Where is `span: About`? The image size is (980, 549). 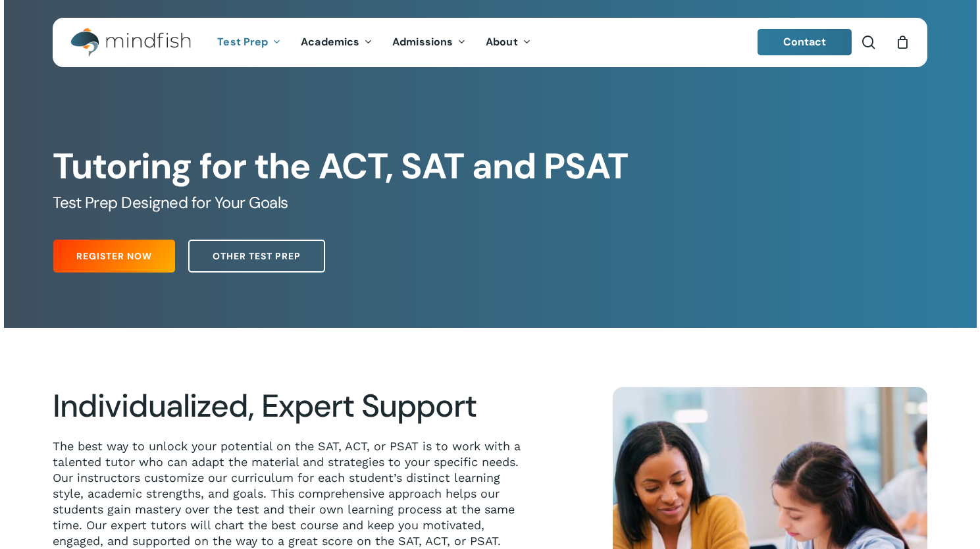 span: About is located at coordinates (502, 41).